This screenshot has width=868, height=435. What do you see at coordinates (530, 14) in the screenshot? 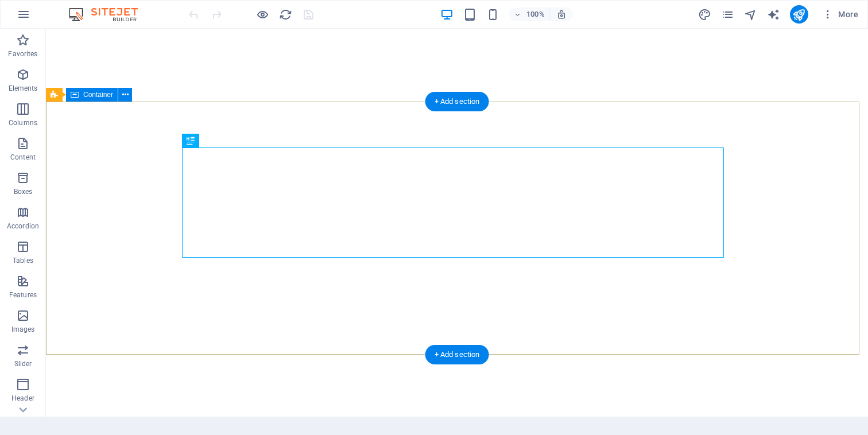
I see `button: 100%` at bounding box center [530, 14].